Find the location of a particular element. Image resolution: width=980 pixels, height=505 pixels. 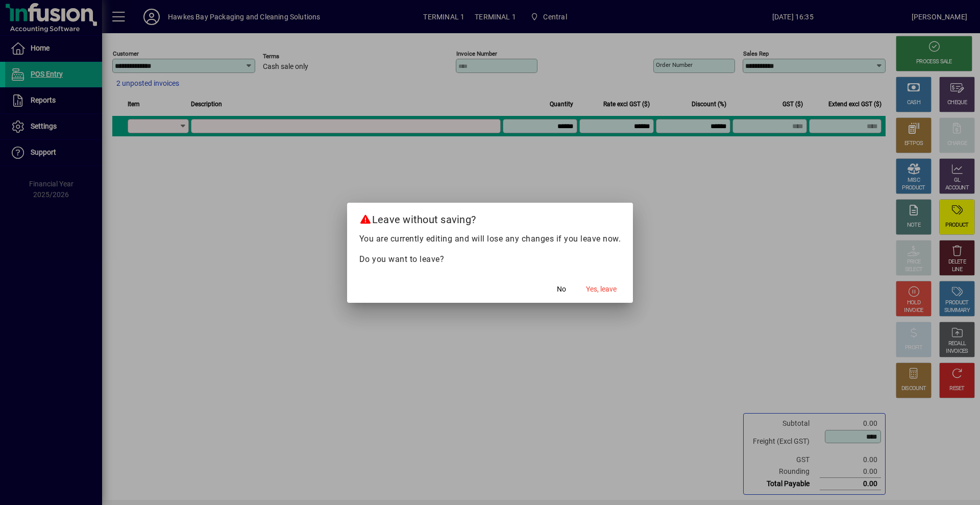

span: No is located at coordinates (561, 289).